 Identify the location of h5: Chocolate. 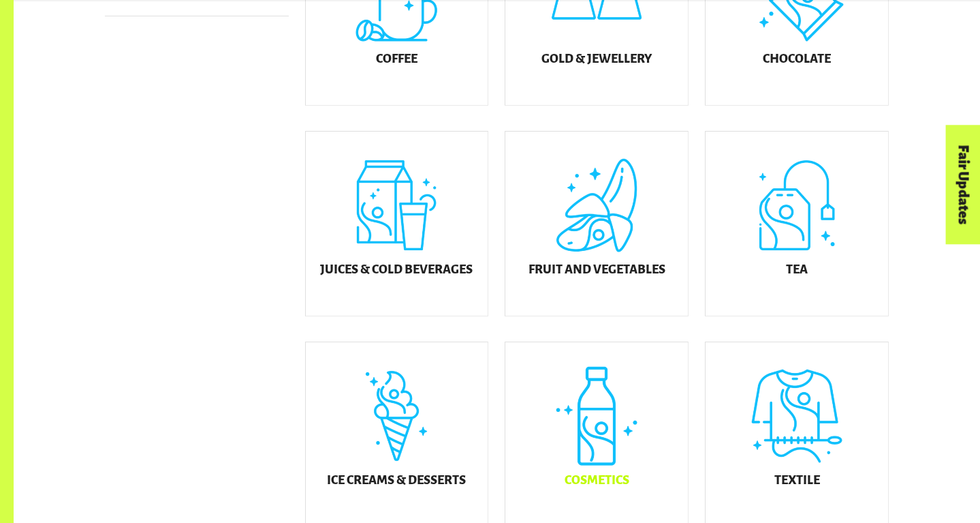
(796, 59).